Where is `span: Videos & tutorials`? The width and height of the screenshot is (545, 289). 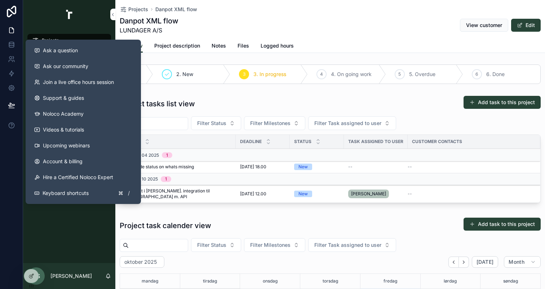
span: Videos & tutorials is located at coordinates (63, 130).